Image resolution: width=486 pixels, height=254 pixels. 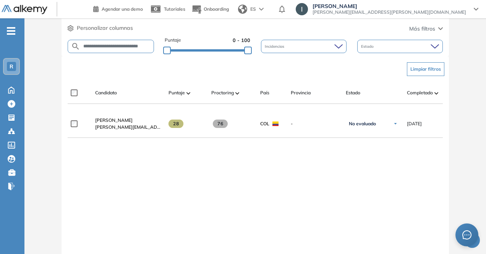 What do you see at coordinates (420, 93) in the screenshot?
I see `span: Completado` at bounding box center [420, 93].